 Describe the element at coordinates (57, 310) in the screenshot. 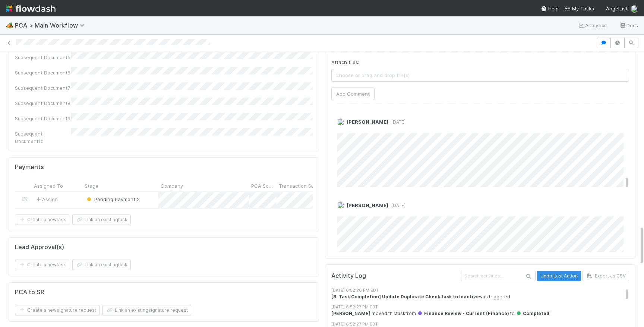

I see `button: Create a newsignature request` at that location.